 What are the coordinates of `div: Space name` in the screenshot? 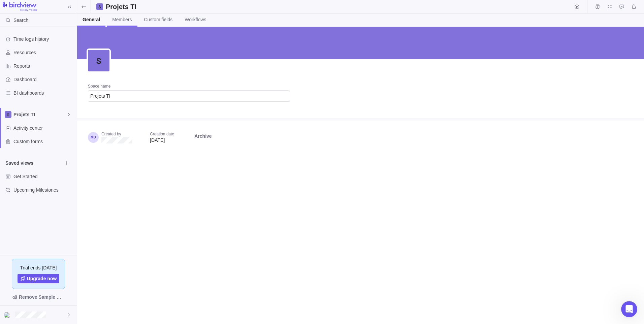 It's located at (189, 87).